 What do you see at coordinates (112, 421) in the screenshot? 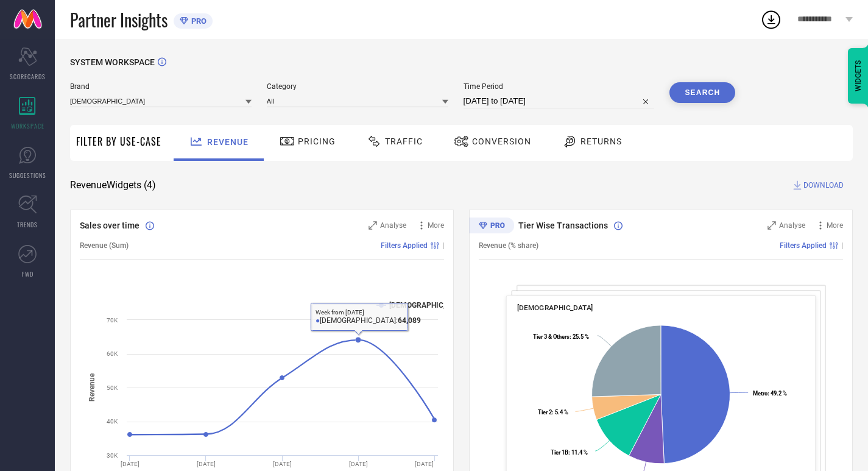
I see `text: 40K` at bounding box center [112, 421].